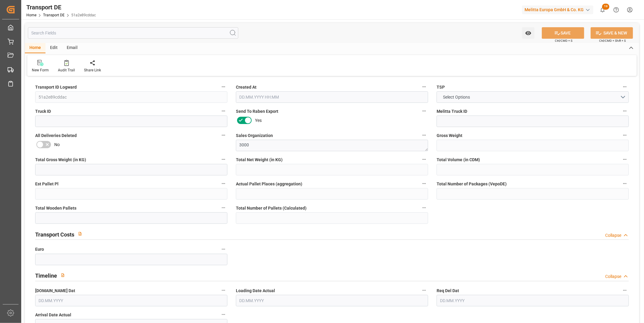 The image size is (644, 323). What do you see at coordinates (224, 184) in the screenshot?
I see `button: Est Pallet Pl` at bounding box center [224, 184].